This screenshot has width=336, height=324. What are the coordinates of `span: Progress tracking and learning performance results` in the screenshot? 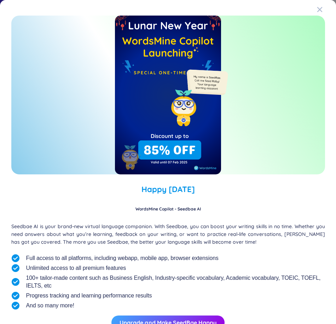 It's located at (89, 295).